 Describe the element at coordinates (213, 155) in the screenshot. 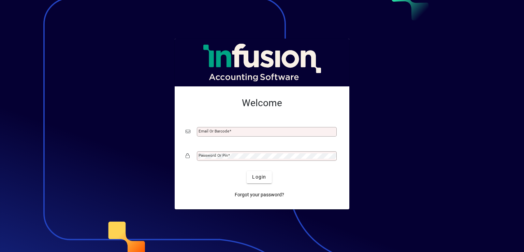

I see `mat-label: Password or Pin` at that location.